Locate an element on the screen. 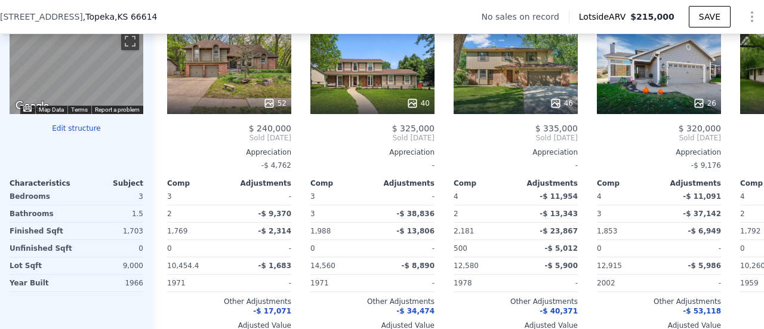 The image size is (764, 329). span: , Topeka is located at coordinates (120, 17).